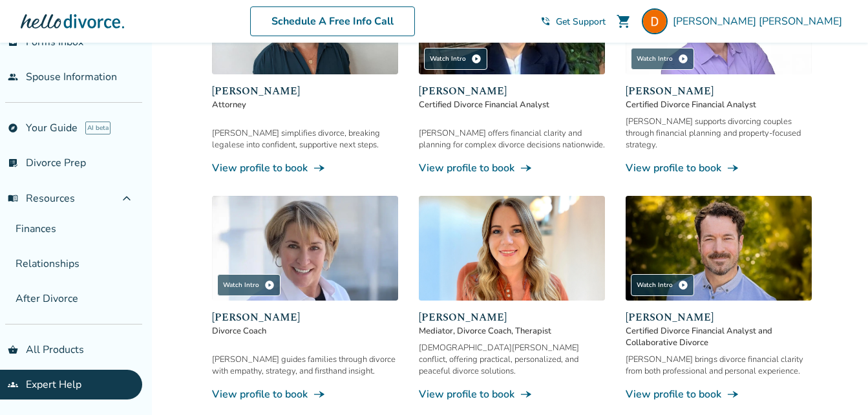 This screenshot has height=415, width=868. Describe the element at coordinates (13, 350) in the screenshot. I see `span: shopping_basket` at that location.